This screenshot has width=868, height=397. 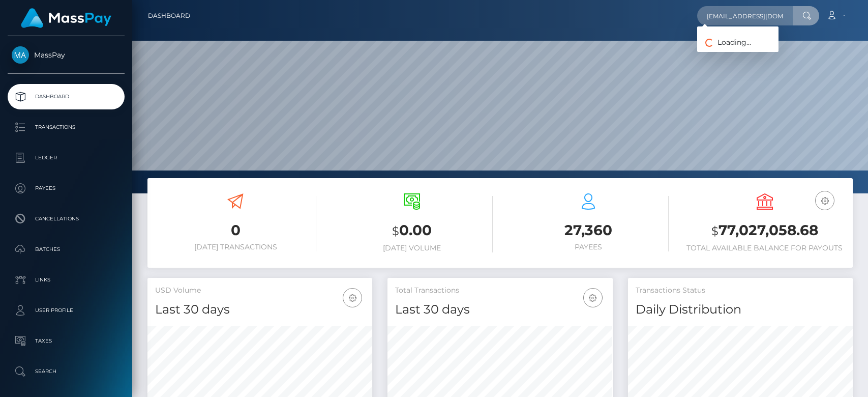 I want to click on img: MassPay, so click(x=20, y=55).